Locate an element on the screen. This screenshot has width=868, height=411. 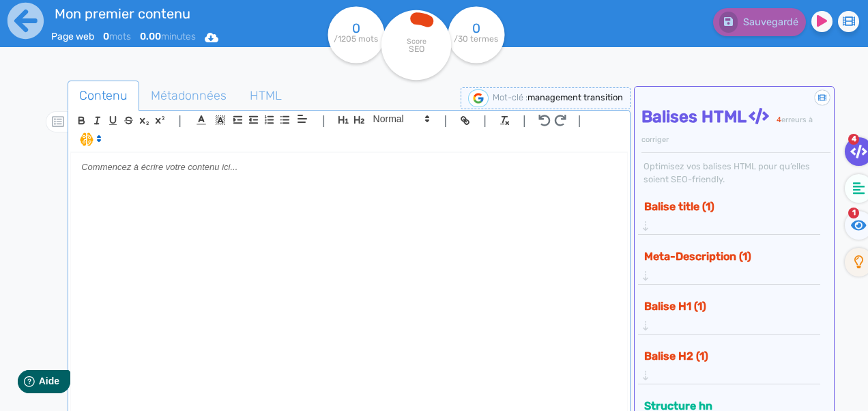
span: Mot-clé : is located at coordinates (510, 97).